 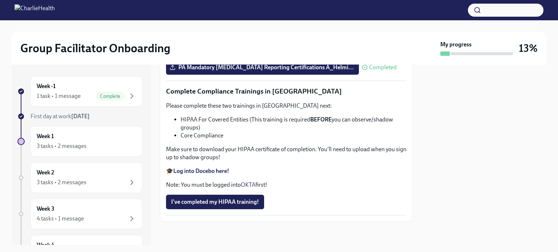 I want to click on strong: BEFORE, so click(x=321, y=120).